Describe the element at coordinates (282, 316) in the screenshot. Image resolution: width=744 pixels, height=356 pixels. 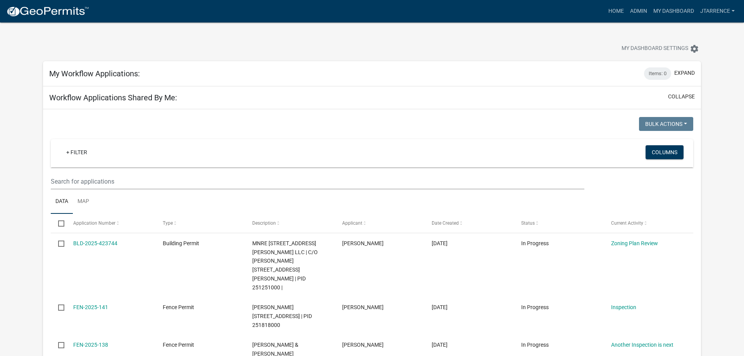
I see `span: JOHNSON,SALLY A 730 SHORE ACRES RD, Houston County | PID 251818000` at that location.